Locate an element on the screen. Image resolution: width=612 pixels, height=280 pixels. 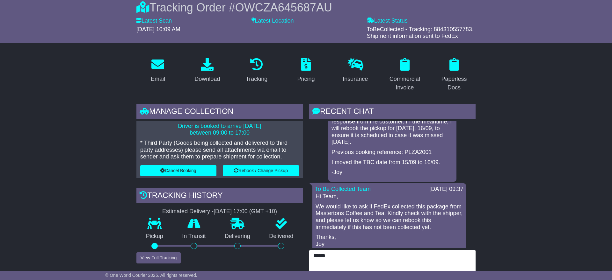
button: Rebook / Change Pickup is located at coordinates (261, 171).